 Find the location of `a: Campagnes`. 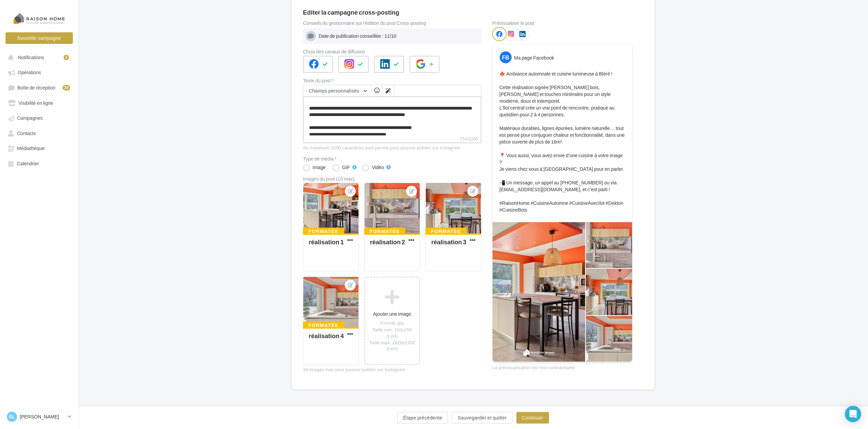

a: Campagnes is located at coordinates (39, 117).